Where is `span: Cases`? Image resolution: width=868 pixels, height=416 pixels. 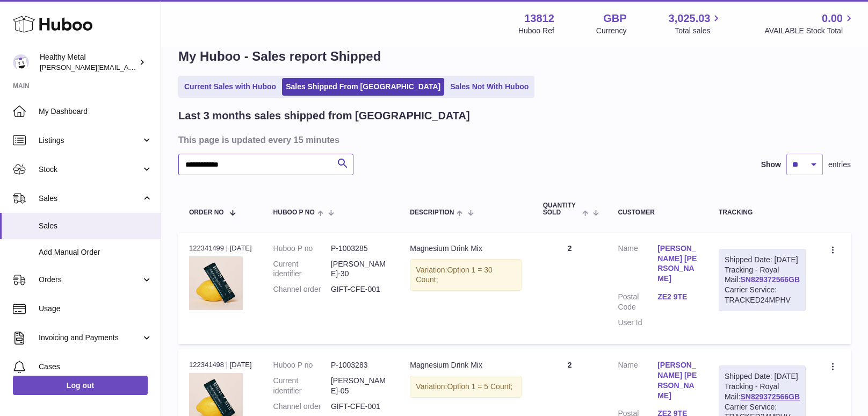 span: Cases is located at coordinates (95, 367).